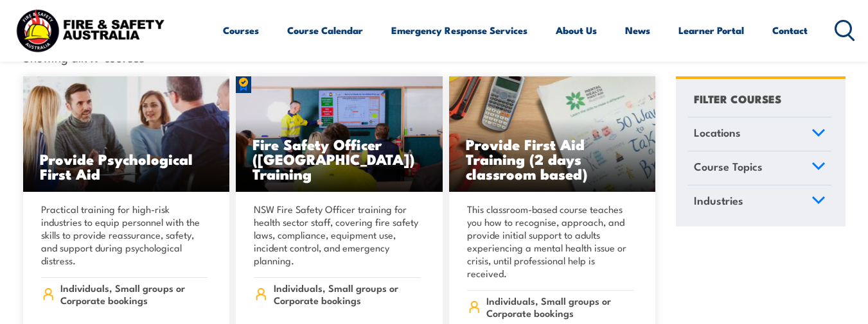  Describe the element at coordinates (241, 30) in the screenshot. I see `a: Courses` at that location.